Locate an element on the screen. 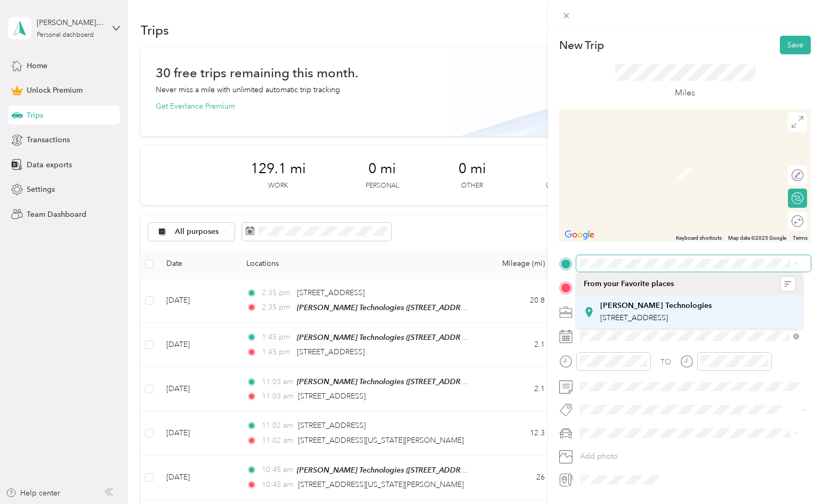 The width and height of the screenshot is (822, 504). button: Keyboard shortcuts is located at coordinates (698, 238).